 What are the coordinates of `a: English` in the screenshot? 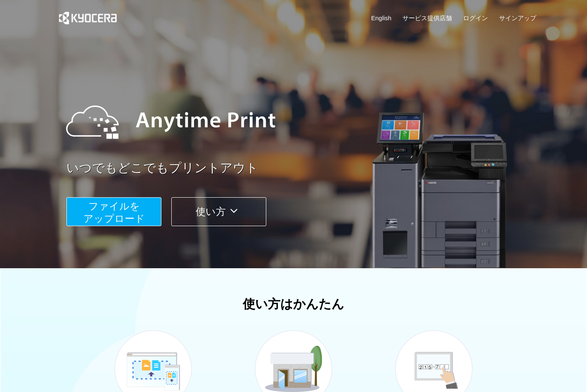 It's located at (381, 18).